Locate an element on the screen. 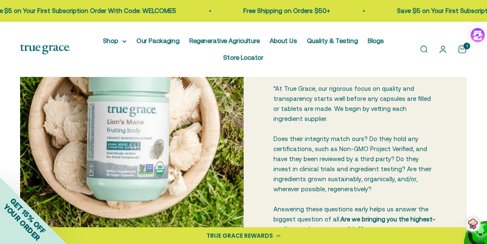 This screenshot has height=244, width=487. a: Quality & Testing is located at coordinates (332, 41).